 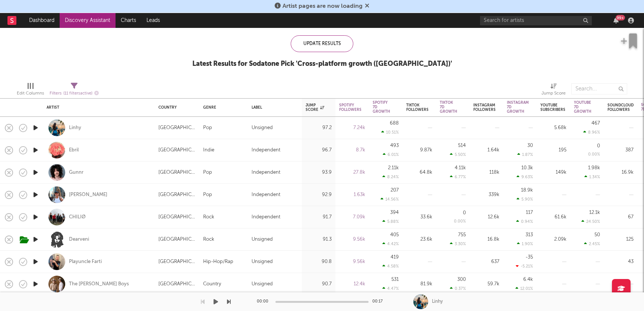 What do you see at coordinates (97, 108) in the screenshot?
I see `div: Artist` at bounding box center [97, 108].